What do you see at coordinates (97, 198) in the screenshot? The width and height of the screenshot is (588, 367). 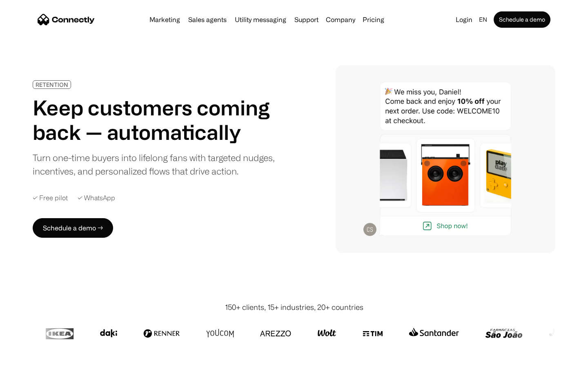 I see `div: ✓ WhatsApp` at bounding box center [97, 198].